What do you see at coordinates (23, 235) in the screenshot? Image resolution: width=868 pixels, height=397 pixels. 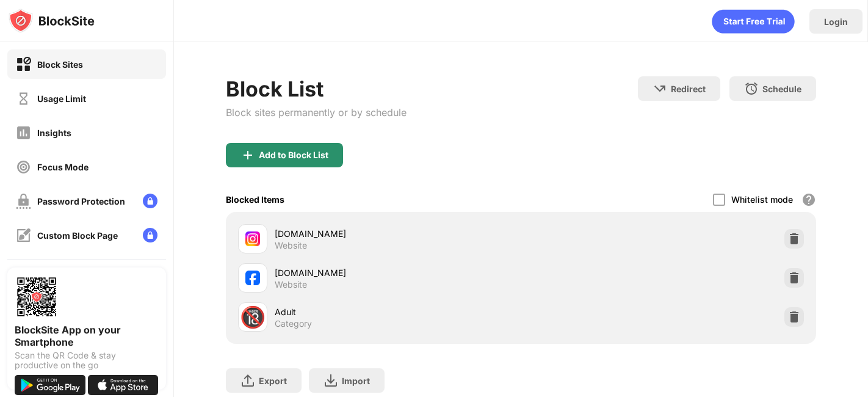 I see `img: customize-block-page-off.svg` at bounding box center [23, 235].